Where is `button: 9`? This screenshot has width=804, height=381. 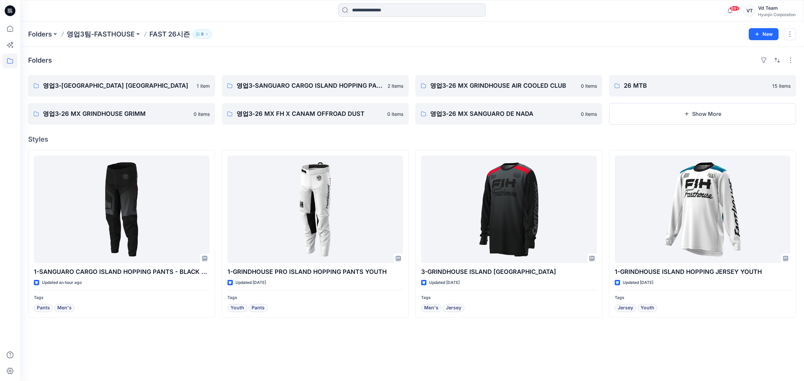
button: 9 is located at coordinates (202, 34).